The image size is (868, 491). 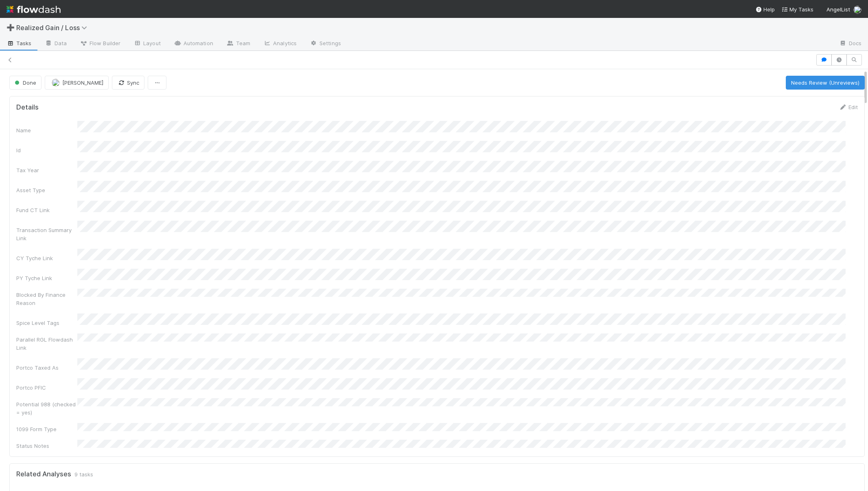 I want to click on div: Id, so click(x=46, y=150).